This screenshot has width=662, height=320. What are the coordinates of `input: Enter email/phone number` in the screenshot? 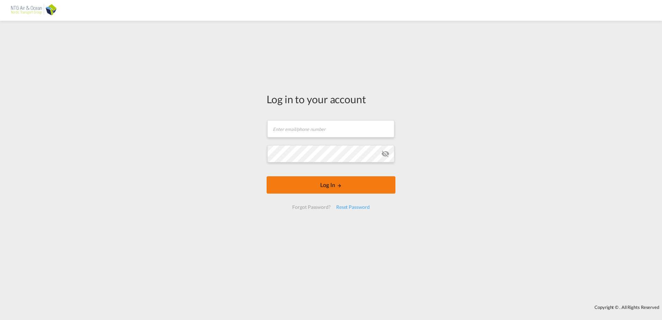 It's located at (330, 129).